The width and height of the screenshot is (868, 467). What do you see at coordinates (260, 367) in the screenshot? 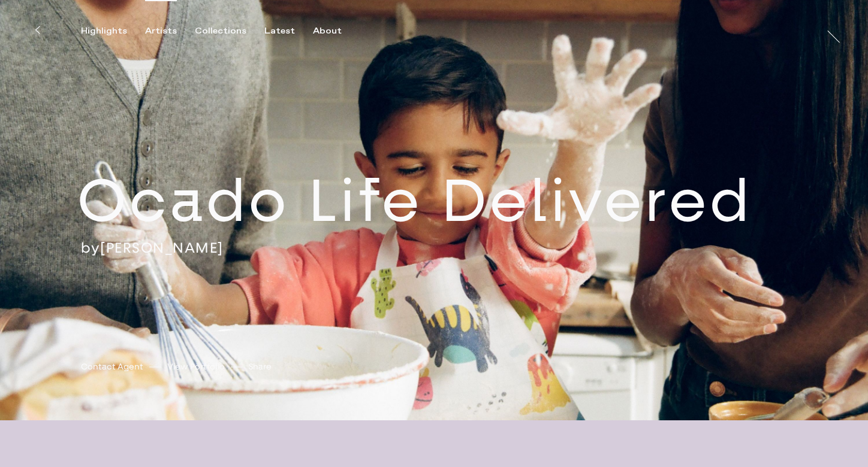
I see `button: Share` at bounding box center [260, 367].